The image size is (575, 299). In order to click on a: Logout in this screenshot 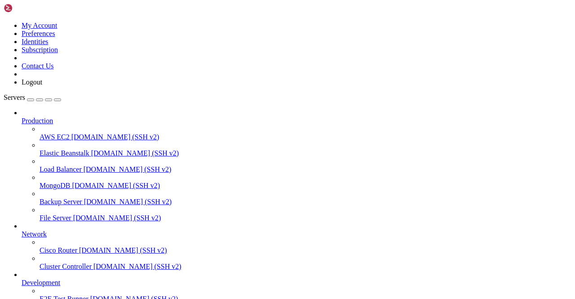, I will do `click(32, 82)`.